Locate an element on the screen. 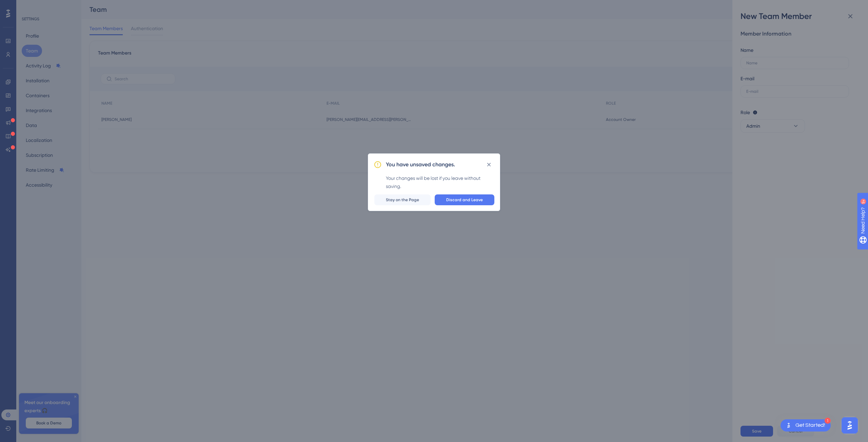 The width and height of the screenshot is (868, 442). div: Your changes will be lost if you leave without saving. is located at coordinates (440, 182).